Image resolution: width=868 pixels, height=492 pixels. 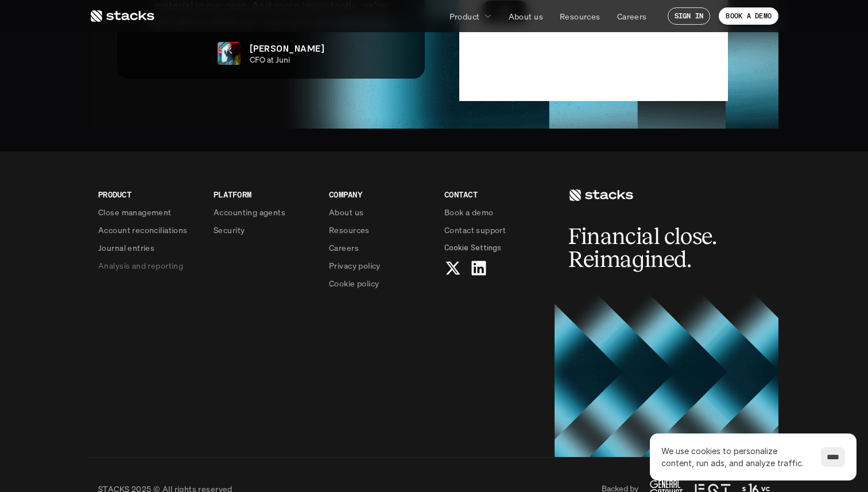 What do you see at coordinates (473, 247) in the screenshot?
I see `span: Cookie Settings` at bounding box center [473, 247].